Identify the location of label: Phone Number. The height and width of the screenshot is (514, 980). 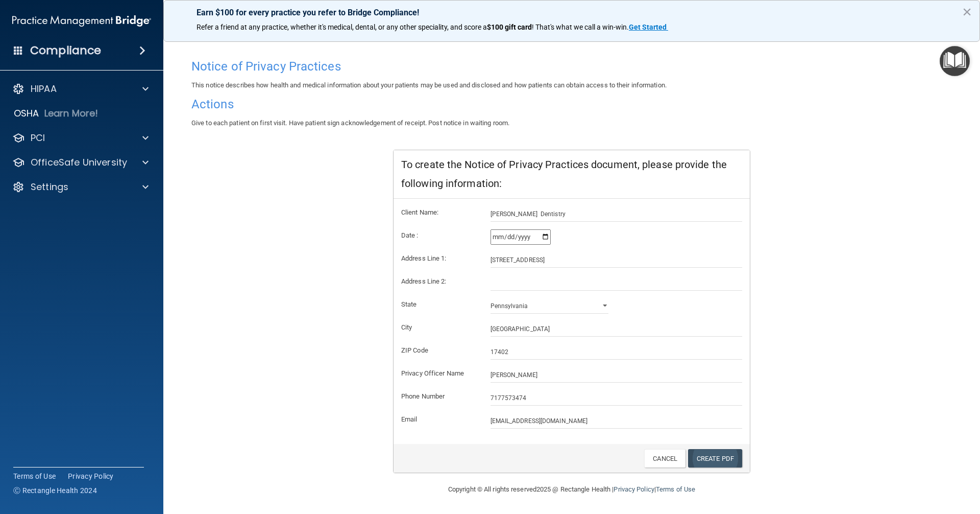
(438, 396).